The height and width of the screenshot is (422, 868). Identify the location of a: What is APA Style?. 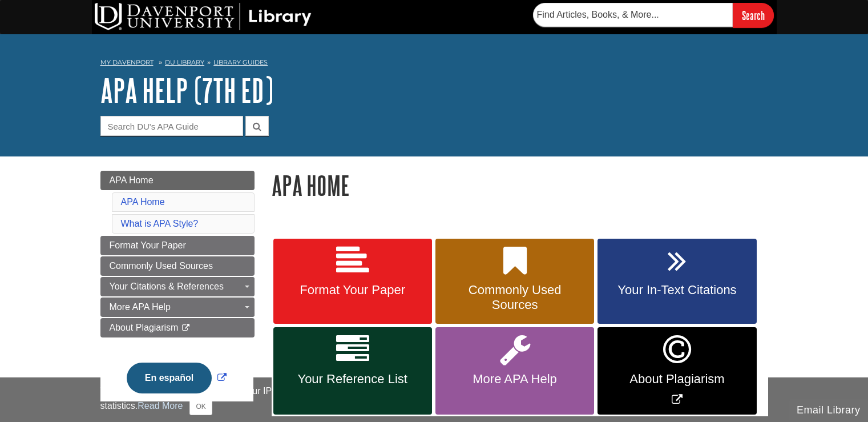
(160, 223).